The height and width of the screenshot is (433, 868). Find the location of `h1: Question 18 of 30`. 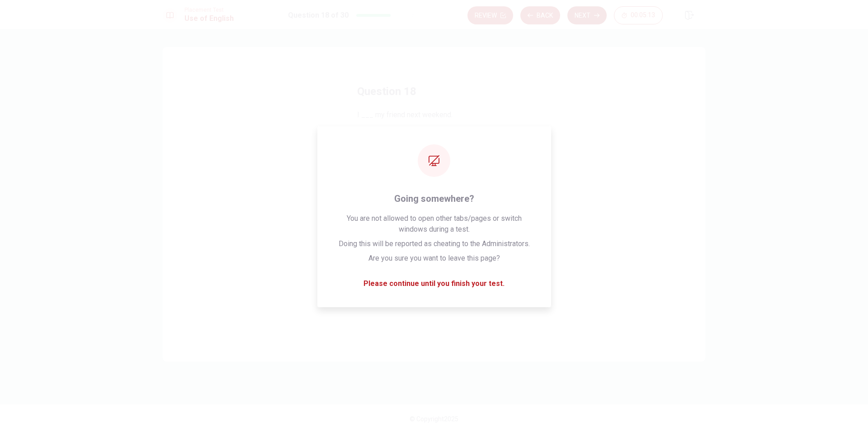

h1: Question 18 of 30 is located at coordinates (318, 15).